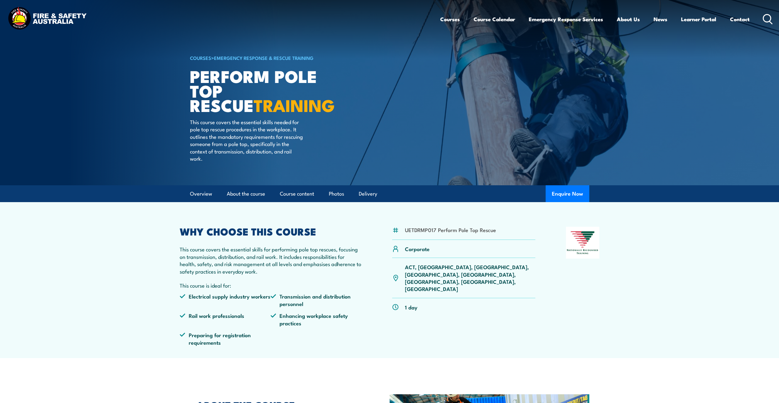  What do you see at coordinates (316, 319) in the screenshot?
I see `li: Enhancing workplace safety practices` at bounding box center [316, 319].